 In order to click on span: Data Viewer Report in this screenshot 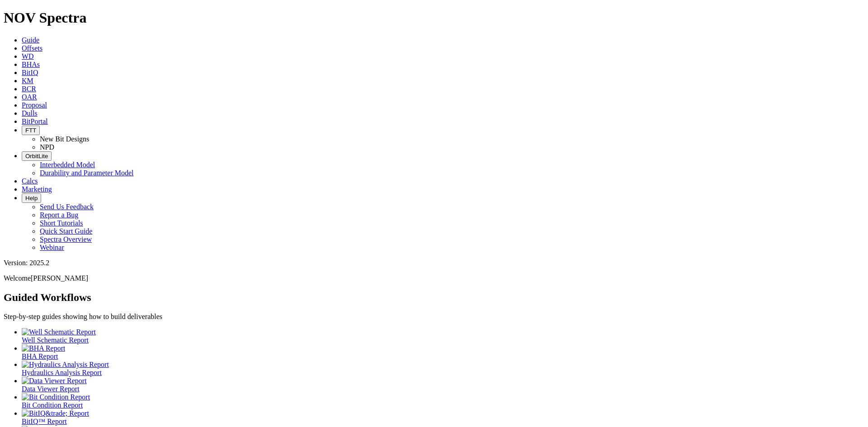, I will do `click(51, 389)`.